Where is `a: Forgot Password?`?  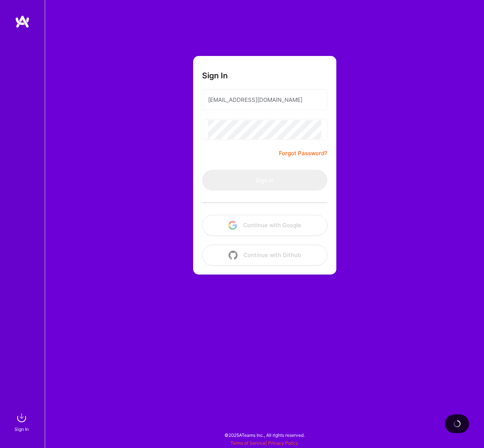 a: Forgot Password? is located at coordinates (303, 153).